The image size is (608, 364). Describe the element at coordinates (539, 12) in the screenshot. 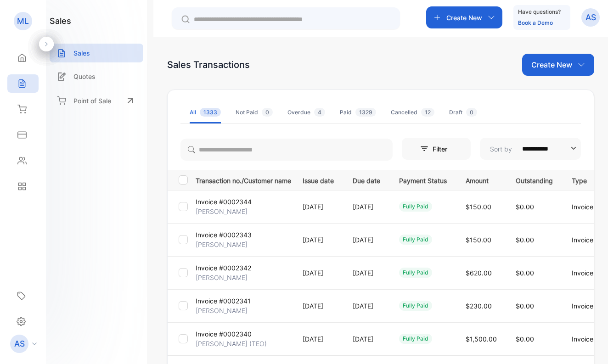

I see `p: Have questions?` at that location.